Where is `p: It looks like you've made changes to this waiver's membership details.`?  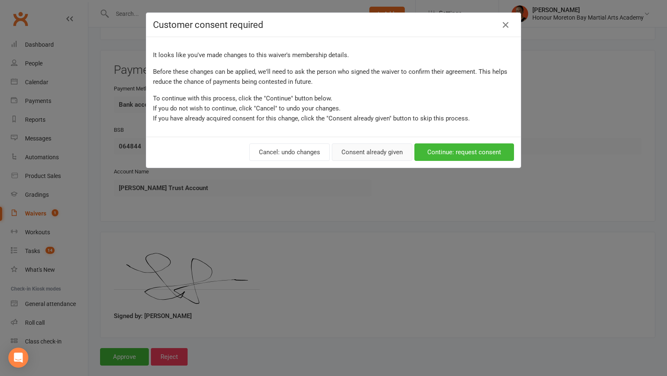
p: It looks like you've made changes to this waiver's membership details. is located at coordinates (333, 55).